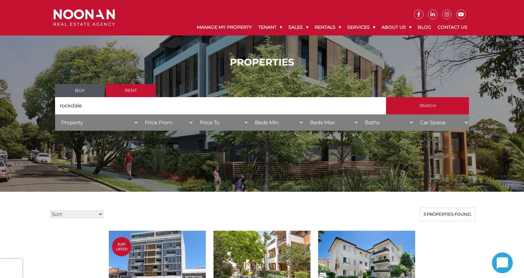 The width and height of the screenshot is (524, 278). I want to click on h1: PROPERTIES, so click(262, 62).